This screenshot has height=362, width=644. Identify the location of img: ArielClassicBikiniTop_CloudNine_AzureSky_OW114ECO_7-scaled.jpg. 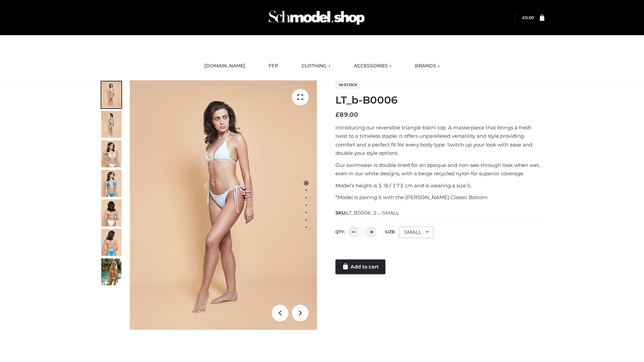
(112, 213).